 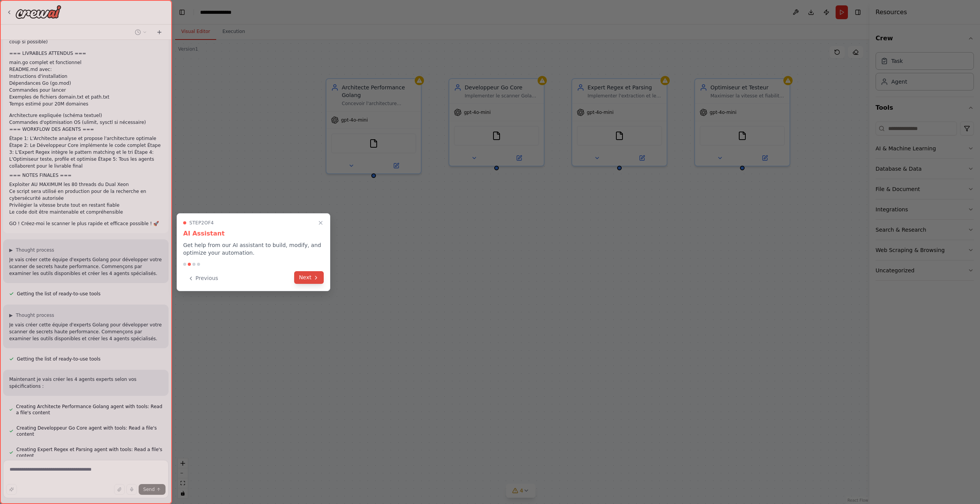 What do you see at coordinates (202, 223) in the screenshot?
I see `span: Step 2 of 4` at bounding box center [202, 223].